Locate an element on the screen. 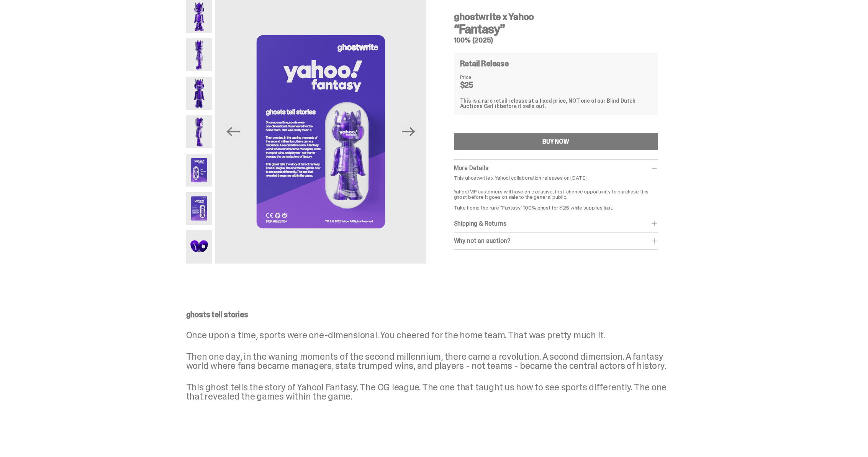  img: Yahoo-HG---2.png is located at coordinates (200, 54).